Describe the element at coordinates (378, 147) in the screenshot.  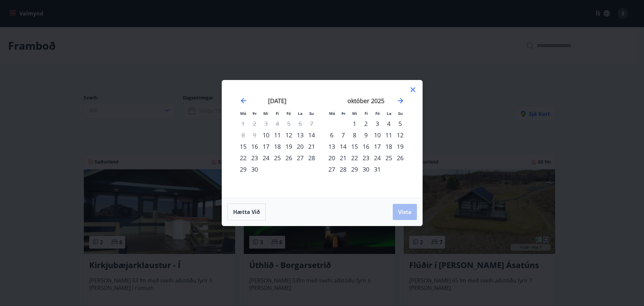
I see `td: Choose föstudagur, 17. október 2025 as your check-in date. It’s available.` at that location.